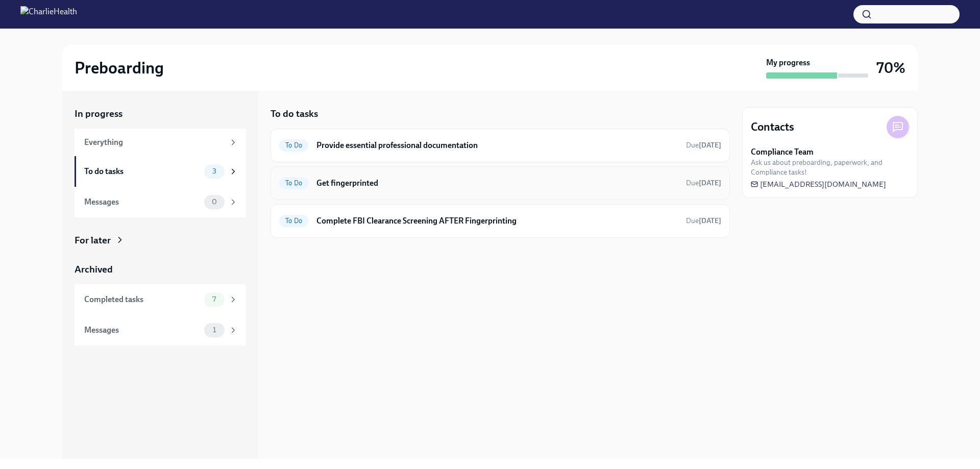  Describe the element at coordinates (161, 114) in the screenshot. I see `a: In progress` at that location.